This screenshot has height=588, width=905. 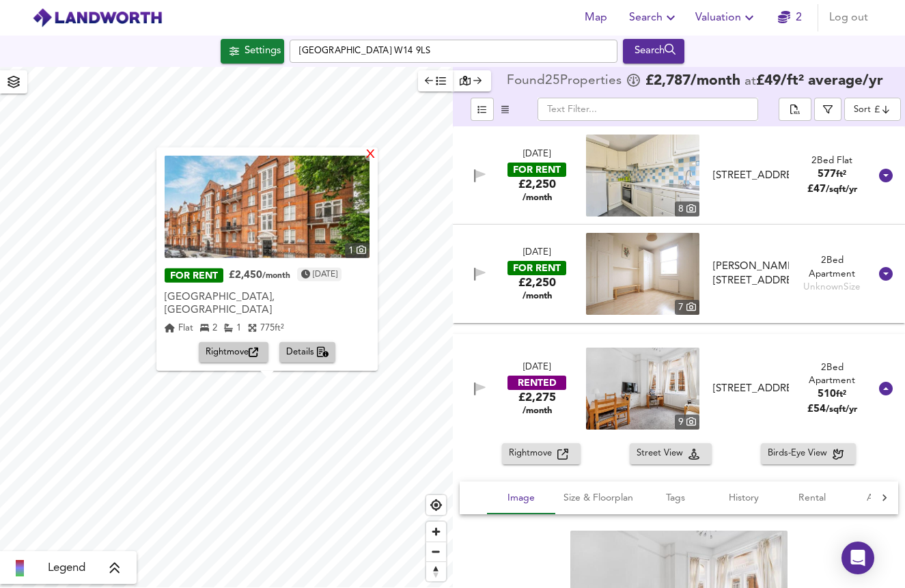 What do you see at coordinates (692, 81) in the screenshot?
I see `span: £ 2,787 /month` at bounding box center [692, 81].